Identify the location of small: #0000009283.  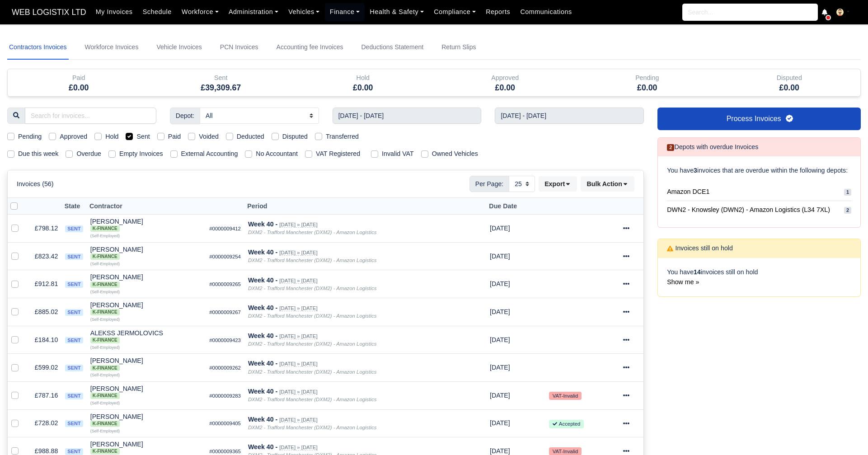
(225, 396).